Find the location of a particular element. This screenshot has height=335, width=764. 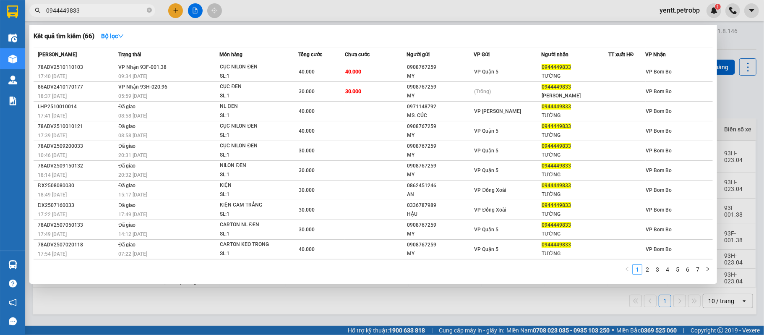

div: CARTON KEO TRONG is located at coordinates (252, 245).